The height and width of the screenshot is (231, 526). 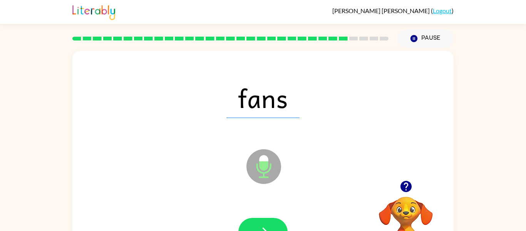 I want to click on a: Logout, so click(x=442, y=10).